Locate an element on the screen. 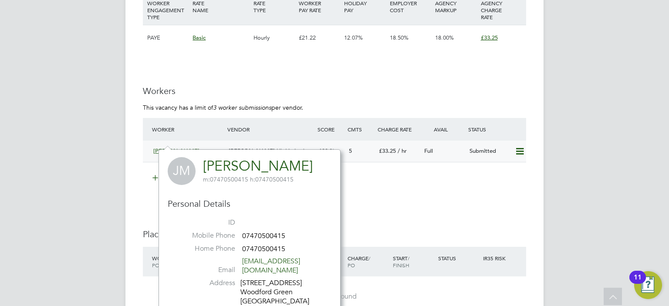 The width and height of the screenshot is (669, 306). span: Full is located at coordinates (428, 151).